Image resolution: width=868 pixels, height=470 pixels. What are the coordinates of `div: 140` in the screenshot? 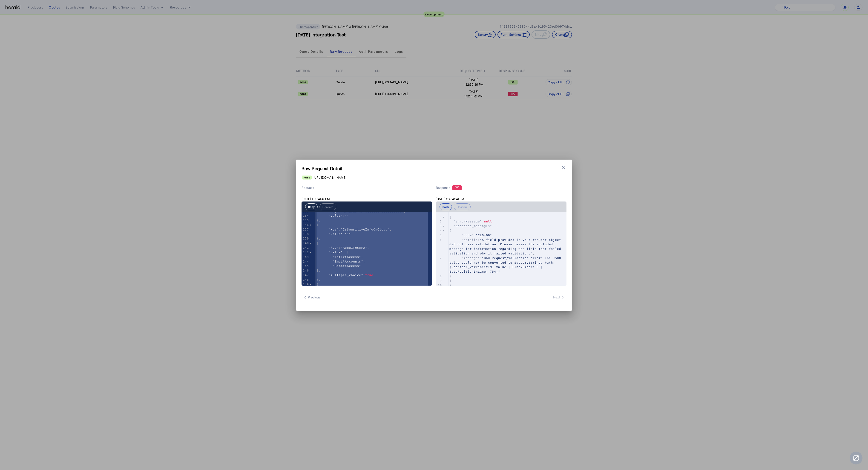 It's located at (305, 243).